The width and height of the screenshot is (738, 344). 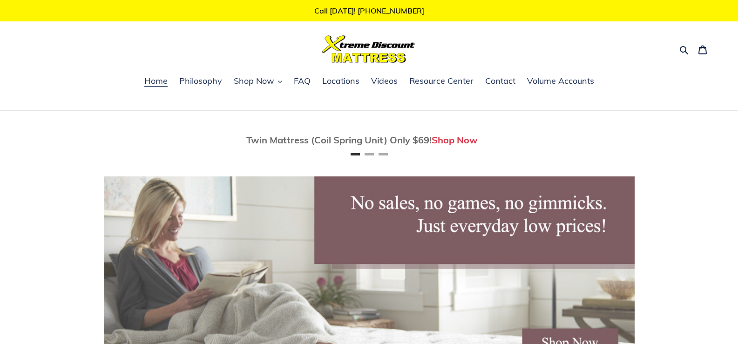 I want to click on span: Twin Mattress (Coil Spring Unit) Only $69!, so click(x=339, y=140).